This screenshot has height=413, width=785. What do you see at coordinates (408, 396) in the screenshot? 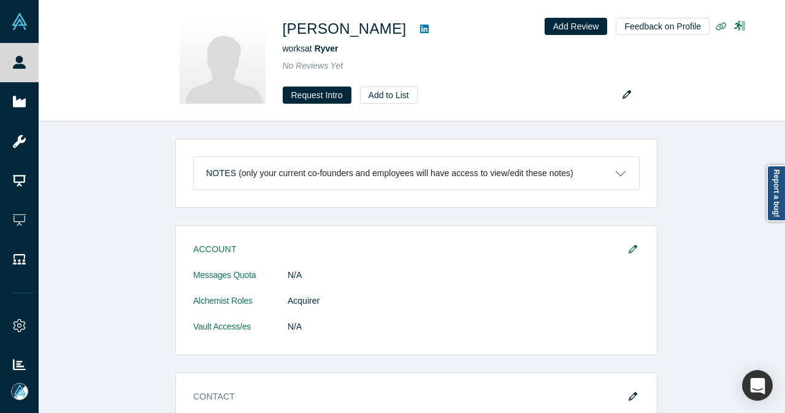
I see `h3: Contact` at bounding box center [408, 396].